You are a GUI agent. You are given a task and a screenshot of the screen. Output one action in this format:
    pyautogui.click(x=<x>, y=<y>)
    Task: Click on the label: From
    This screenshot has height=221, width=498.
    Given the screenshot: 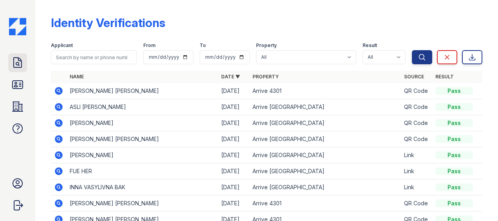 What is the action you would take?
    pyautogui.click(x=149, y=45)
    